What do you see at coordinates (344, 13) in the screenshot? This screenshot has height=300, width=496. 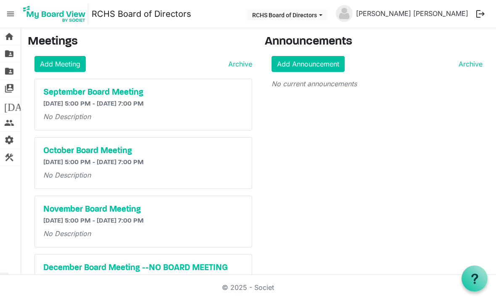 I see `img: no-profile-picture.svg` at bounding box center [344, 13].